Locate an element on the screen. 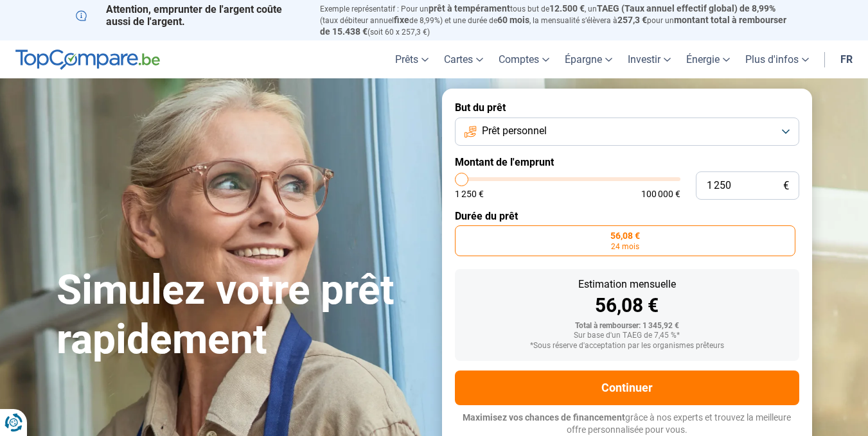 The height and width of the screenshot is (436, 868). div: 56,08 € is located at coordinates (627, 306).